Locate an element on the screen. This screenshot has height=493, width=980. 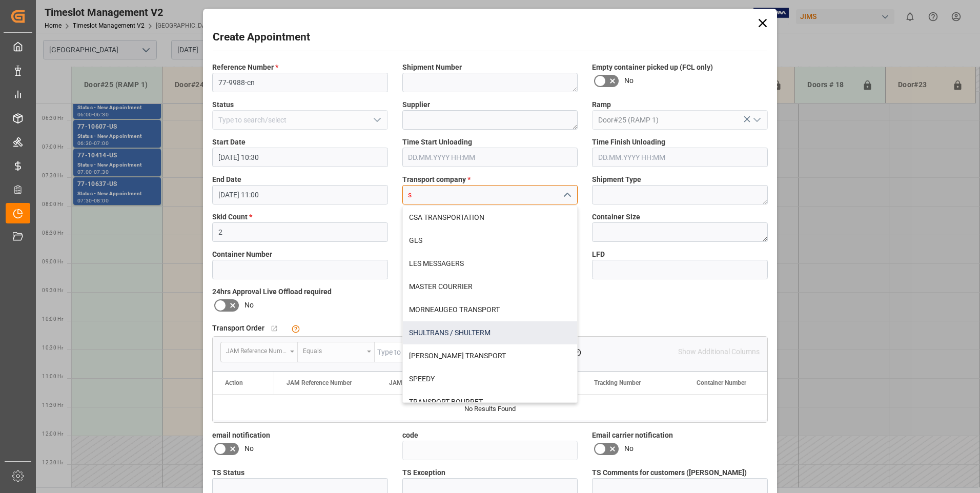
span: 24hrs Approval Live Offload required is located at coordinates (272, 291).